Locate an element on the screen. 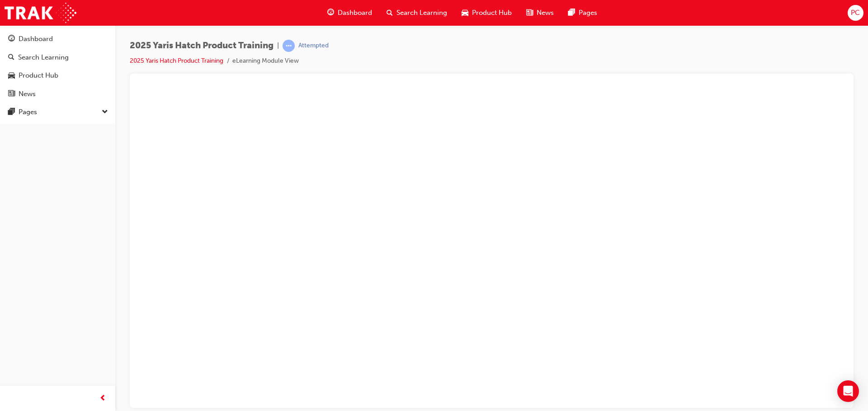 The width and height of the screenshot is (868, 411). a: Search Learning is located at coordinates (57, 57).